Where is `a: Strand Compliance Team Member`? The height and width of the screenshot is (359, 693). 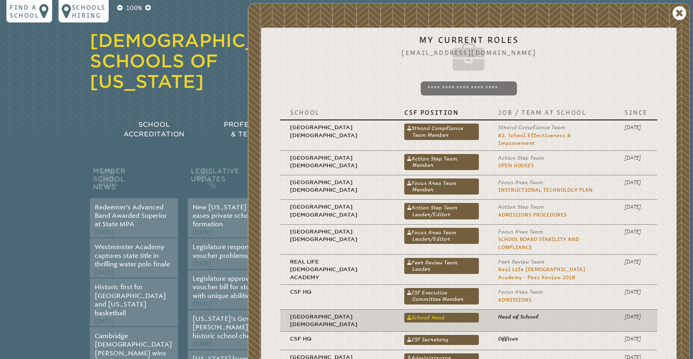 a: Strand Compliance Team Member is located at coordinates (442, 132).